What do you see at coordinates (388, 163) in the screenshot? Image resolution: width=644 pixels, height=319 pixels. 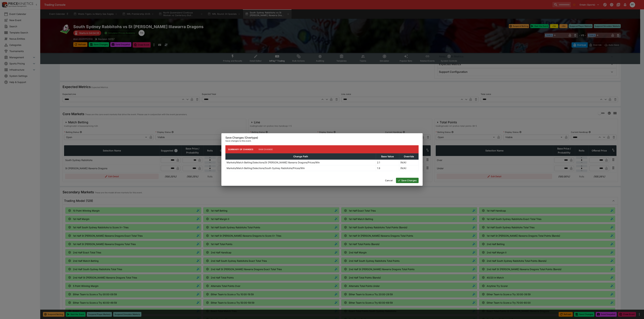 I see `td: 2.1` at bounding box center [388, 163].